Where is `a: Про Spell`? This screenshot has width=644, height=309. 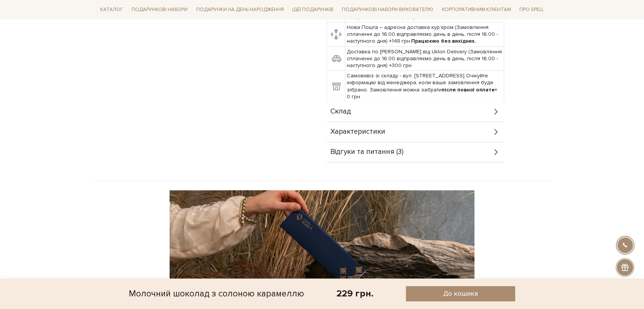
a: Про Spell is located at coordinates (531, 10).